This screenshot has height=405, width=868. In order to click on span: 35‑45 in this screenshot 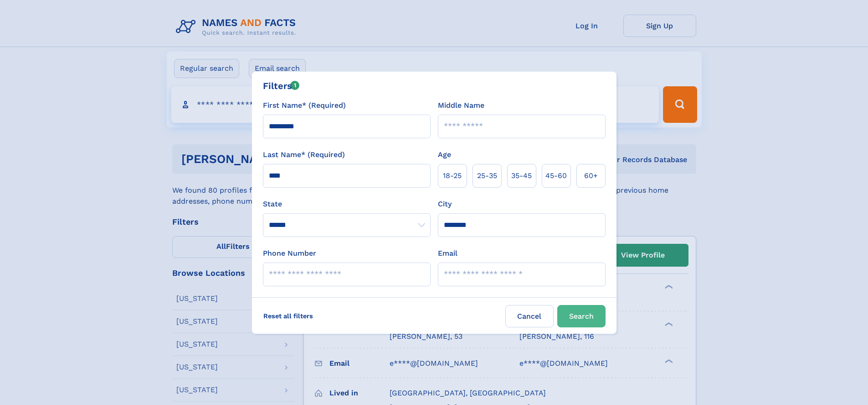, I will do `click(522, 175)`.